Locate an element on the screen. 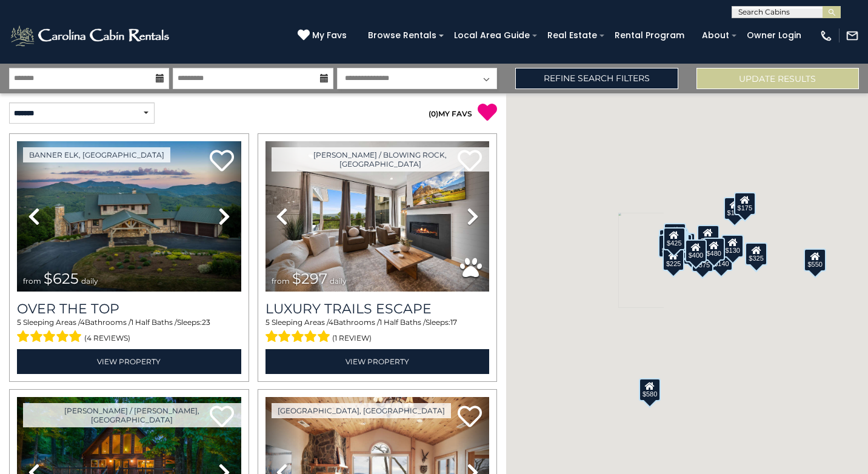 The width and height of the screenshot is (868, 474). img: mail-regular-white.png is located at coordinates (852, 36).